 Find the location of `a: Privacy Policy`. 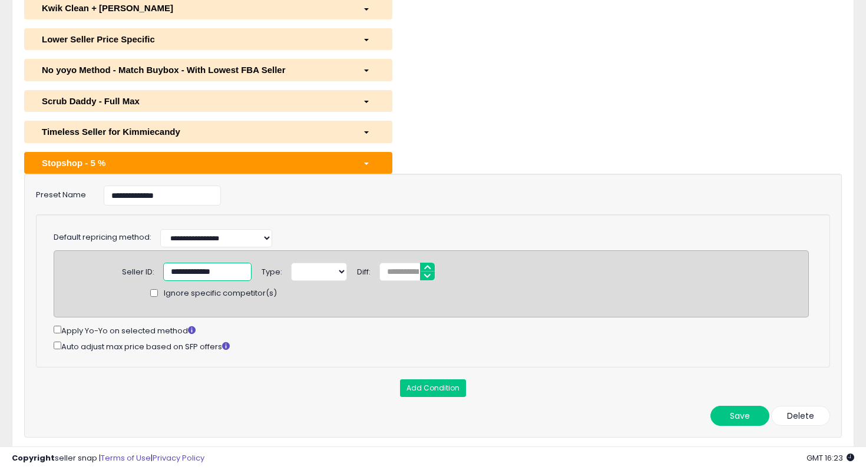

a: Privacy Policy is located at coordinates (178, 458).